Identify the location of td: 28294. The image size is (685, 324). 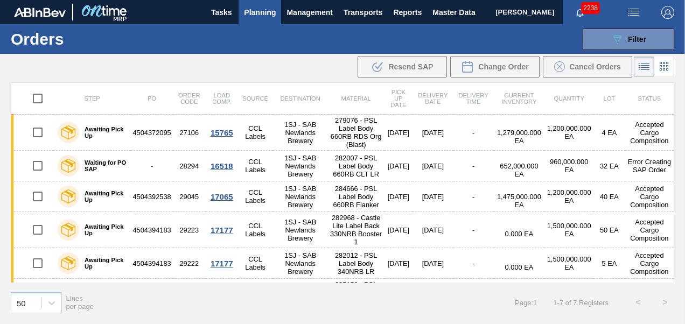
(189, 166).